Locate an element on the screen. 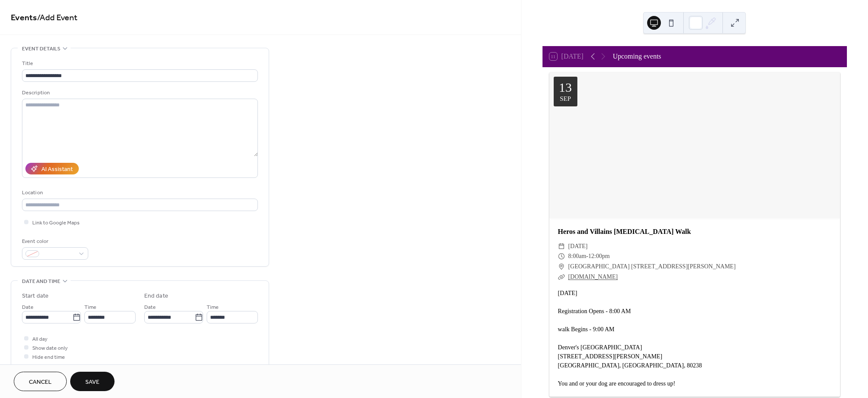 The width and height of the screenshot is (868, 398). span: Date and time is located at coordinates (41, 281).